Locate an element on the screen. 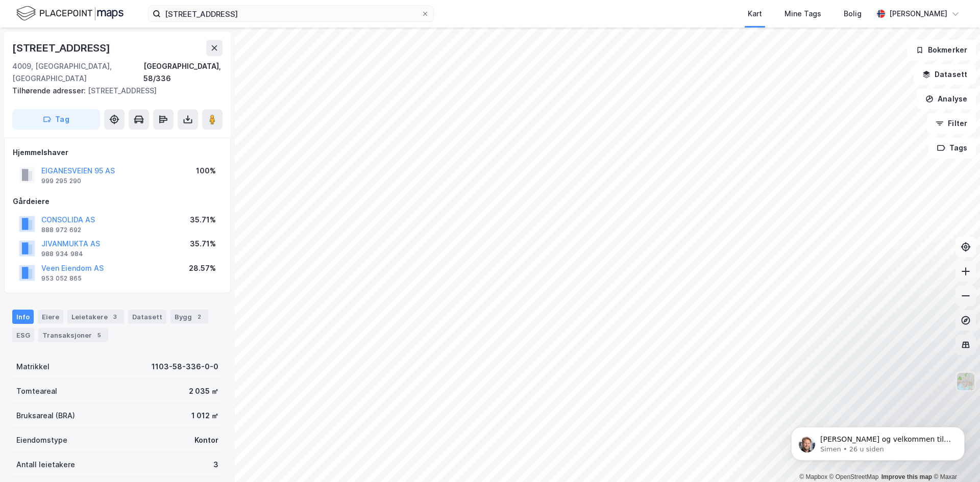  div: 2 is located at coordinates (200, 317).